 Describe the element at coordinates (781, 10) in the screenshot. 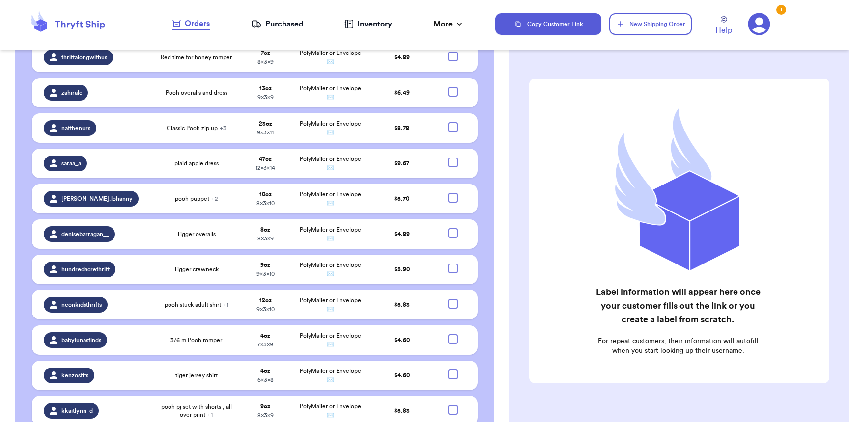

I see `div: 1` at that location.